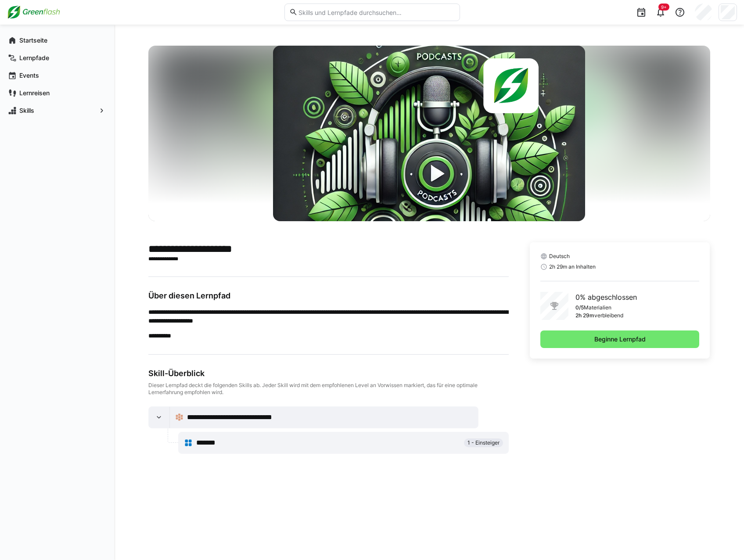  What do you see at coordinates (376, 12) in the screenshot?
I see `input: Skills und Lernpfade durchsuchen…` at bounding box center [376, 12].